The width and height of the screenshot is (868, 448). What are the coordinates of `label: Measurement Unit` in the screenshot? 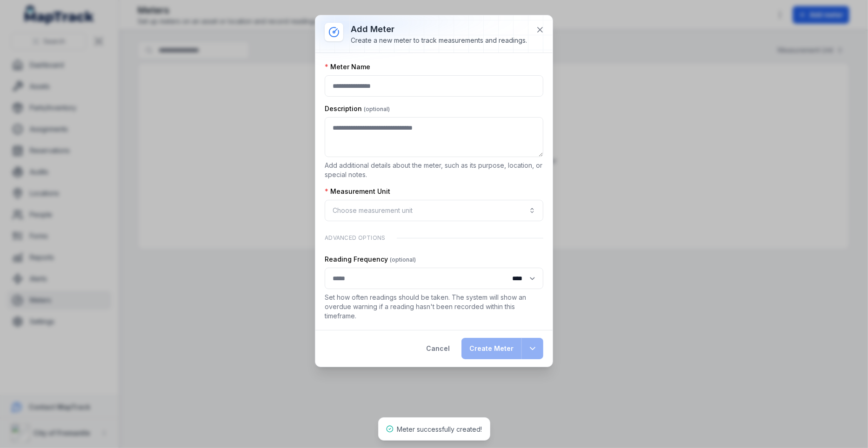 It's located at (357, 192).